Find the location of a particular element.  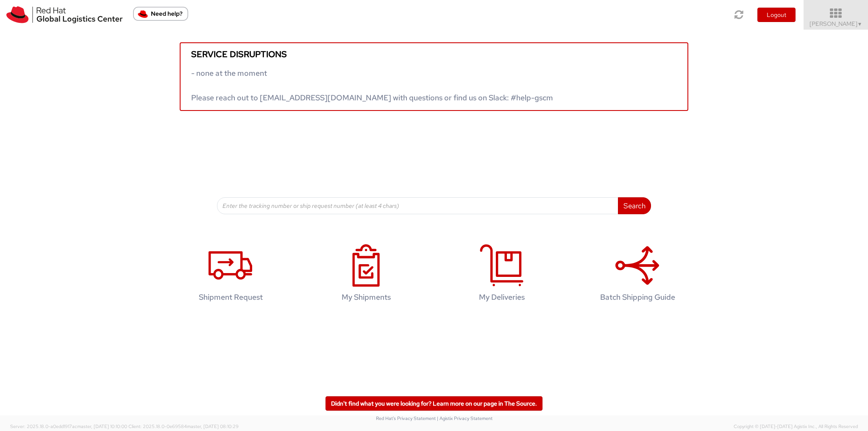

span: Client: 2025.18.0-0e69584 is located at coordinates (183, 427).